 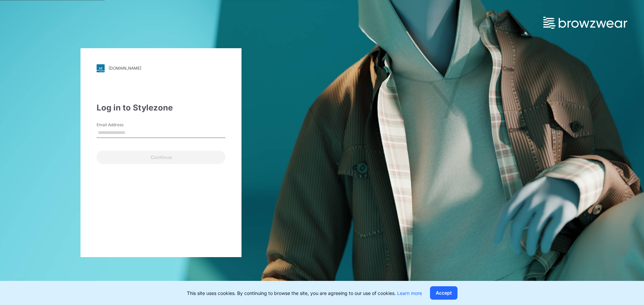 What do you see at coordinates (444, 293) in the screenshot?
I see `button: Accept` at bounding box center [444, 293].